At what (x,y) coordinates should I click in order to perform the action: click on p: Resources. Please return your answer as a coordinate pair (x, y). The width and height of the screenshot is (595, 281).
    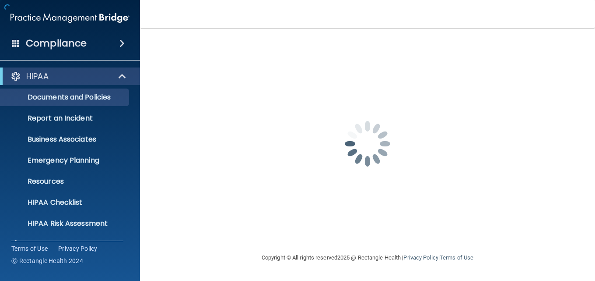
    Looking at the image, I should click on (65, 181).